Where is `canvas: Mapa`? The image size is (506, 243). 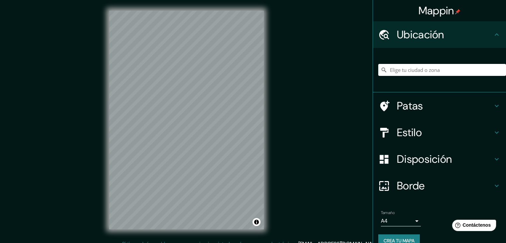
canvas: Mapa is located at coordinates (186, 120).